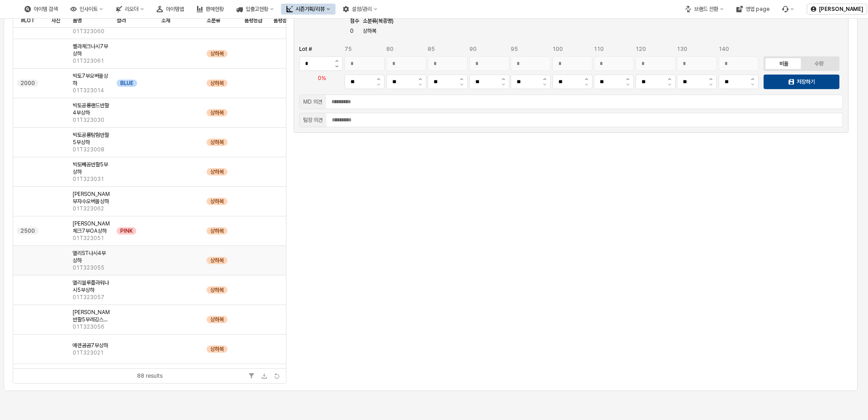  I want to click on span: #LOT, so click(28, 20).